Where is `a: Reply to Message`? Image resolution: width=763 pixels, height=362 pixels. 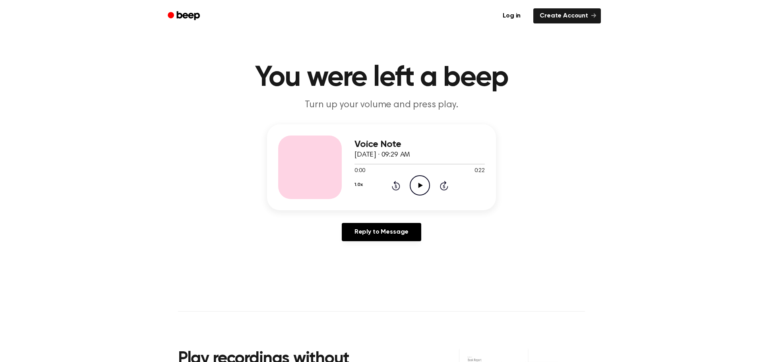
a: Reply to Message is located at coordinates (382, 232).